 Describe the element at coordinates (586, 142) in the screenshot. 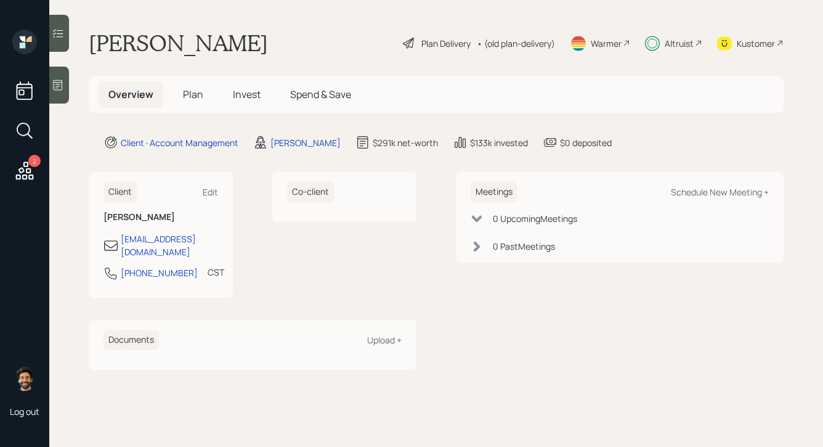

I see `div: $0 deposited` at that location.